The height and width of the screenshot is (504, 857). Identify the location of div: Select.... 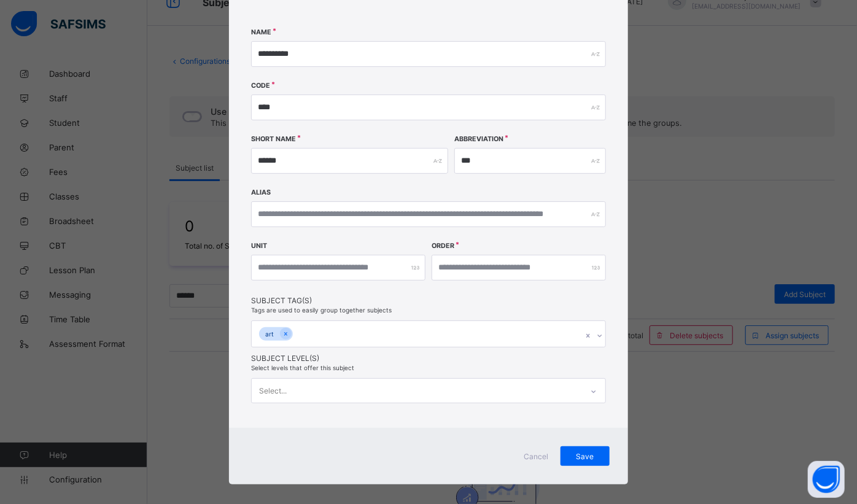
(273, 391).